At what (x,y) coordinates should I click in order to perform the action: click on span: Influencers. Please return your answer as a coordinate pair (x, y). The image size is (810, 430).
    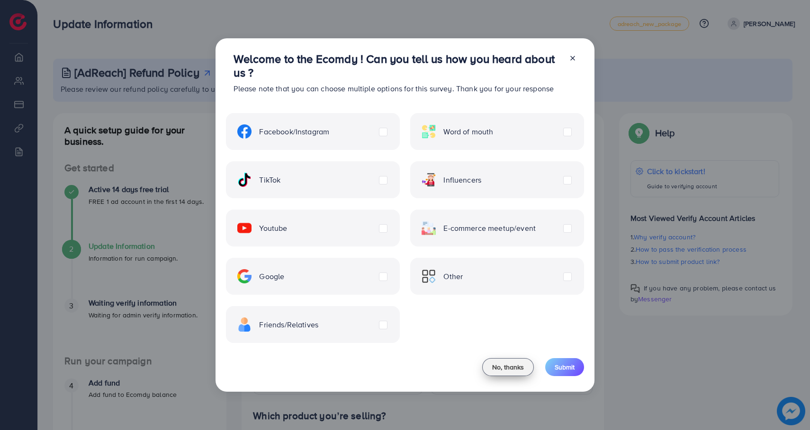
    Looking at the image, I should click on (462, 180).